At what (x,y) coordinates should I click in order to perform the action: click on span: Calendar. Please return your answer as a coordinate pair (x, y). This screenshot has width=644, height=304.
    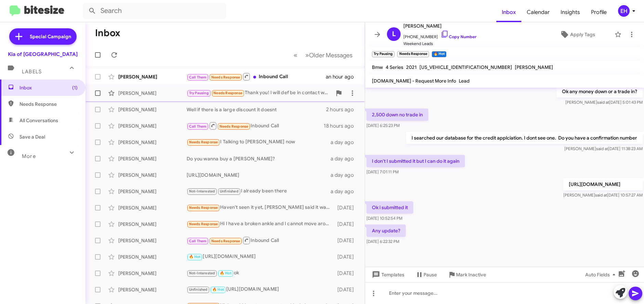
    Looking at the image, I should click on (538, 12).